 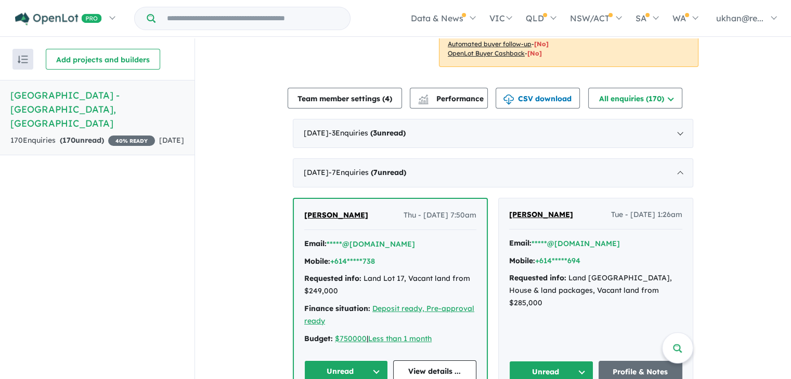 What do you see at coordinates (423, 97) in the screenshot?
I see `img: line-chart.svg` at bounding box center [423, 97].